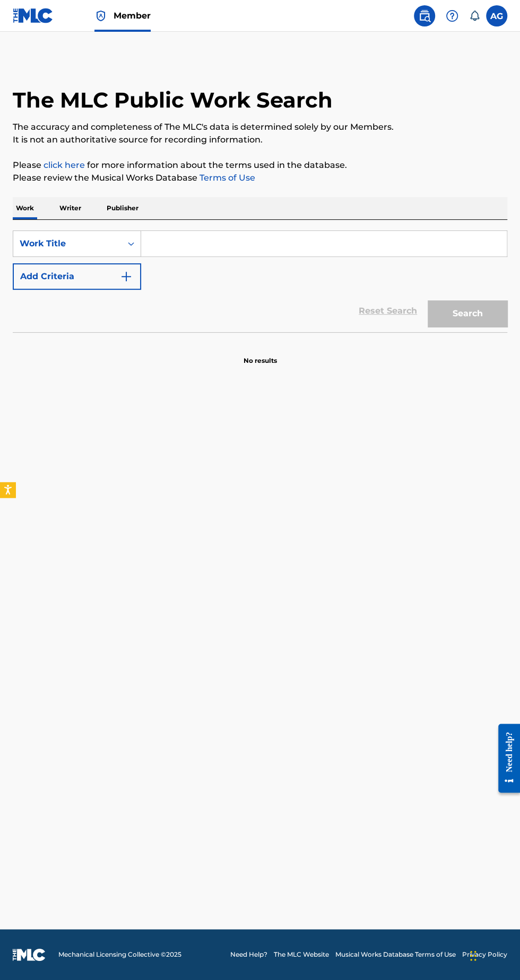 The height and width of the screenshot is (980, 520). I want to click on div: Help, so click(452, 16).